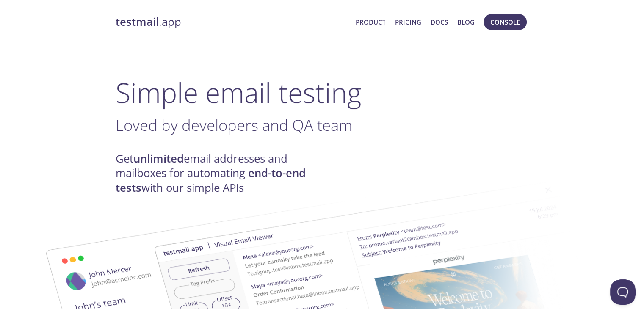 The height and width of the screenshot is (309, 644). What do you see at coordinates (466, 22) in the screenshot?
I see `a: Blog` at bounding box center [466, 22].